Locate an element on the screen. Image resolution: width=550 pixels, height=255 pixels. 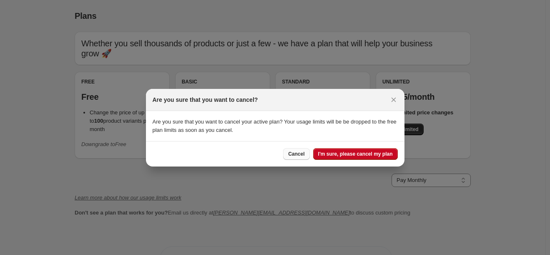
button: I'm sure, please cancel my plan is located at coordinates (355, 154).